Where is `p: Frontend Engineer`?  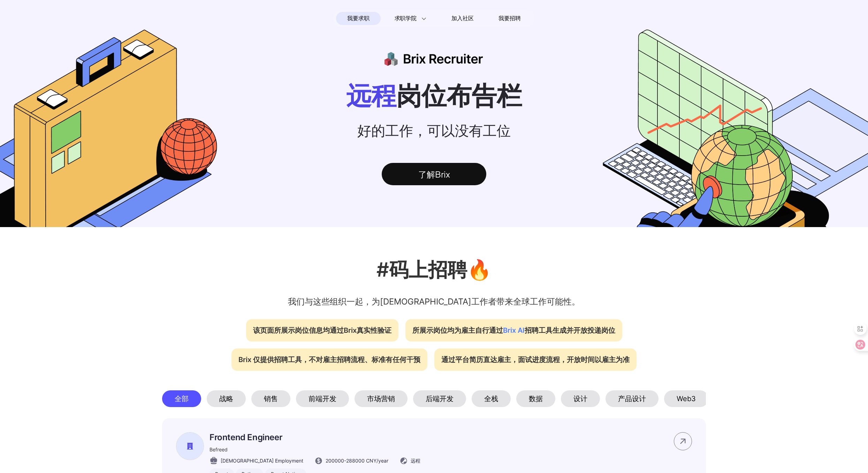 p: Frontend Engineer is located at coordinates (315, 437).